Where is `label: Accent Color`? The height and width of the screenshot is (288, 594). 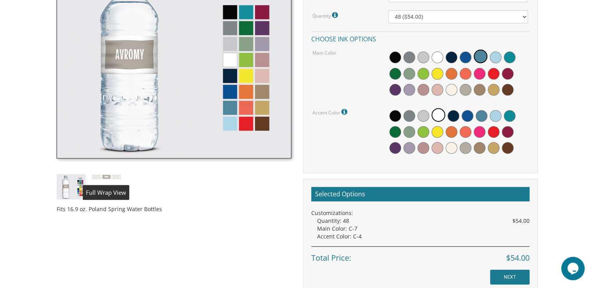
label: Accent Color is located at coordinates (331, 112).